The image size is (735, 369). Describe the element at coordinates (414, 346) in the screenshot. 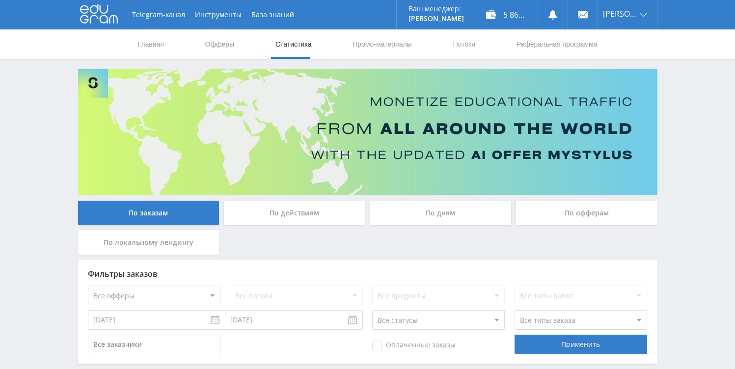

I see `span: Оплаченные заказы` at that location.